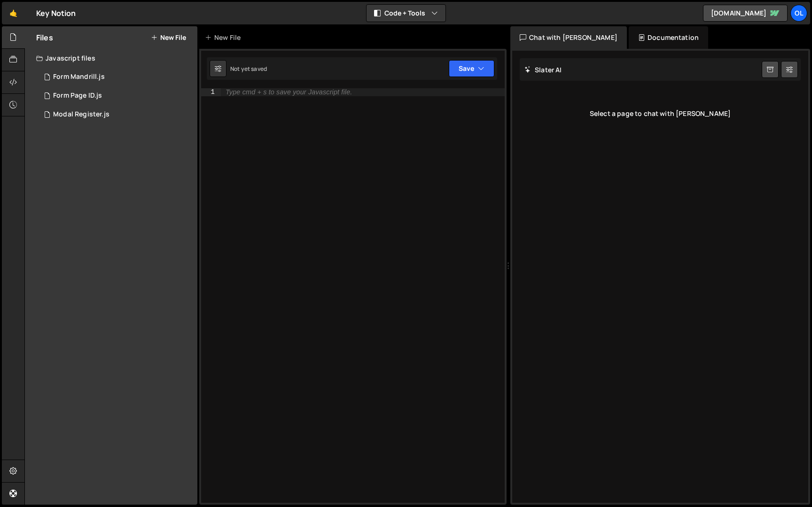 The width and height of the screenshot is (812, 507). I want to click on div: Documentation, so click(668, 37).